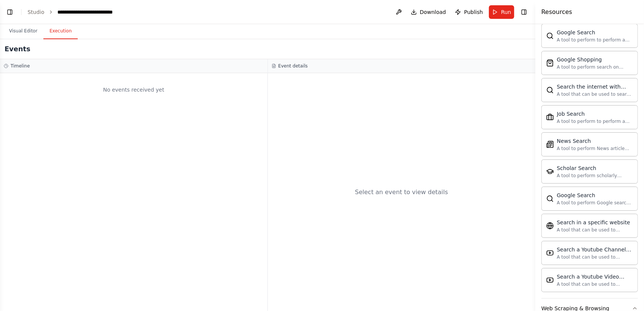 This screenshot has height=311, width=644. What do you see at coordinates (10, 12) in the screenshot?
I see `button: Show left sidebar` at bounding box center [10, 12].